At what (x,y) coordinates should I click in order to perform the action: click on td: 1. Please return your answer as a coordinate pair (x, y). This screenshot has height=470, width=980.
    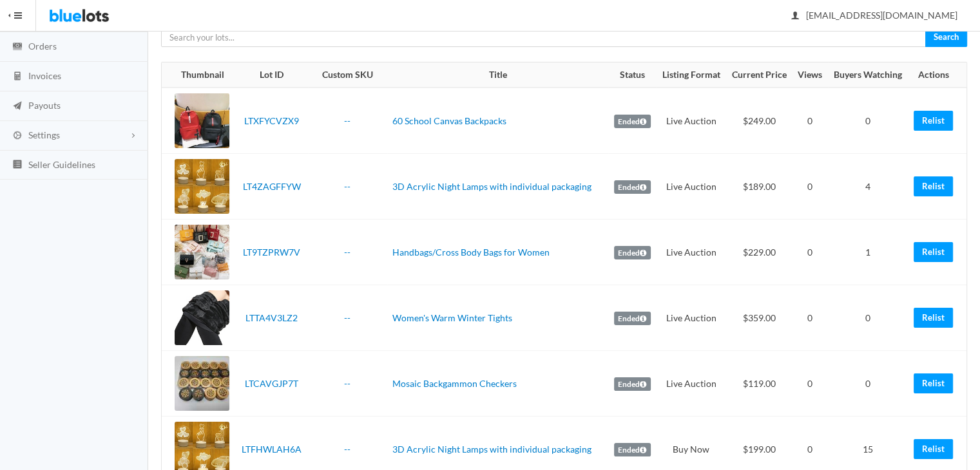
    Looking at the image, I should click on (868, 252).